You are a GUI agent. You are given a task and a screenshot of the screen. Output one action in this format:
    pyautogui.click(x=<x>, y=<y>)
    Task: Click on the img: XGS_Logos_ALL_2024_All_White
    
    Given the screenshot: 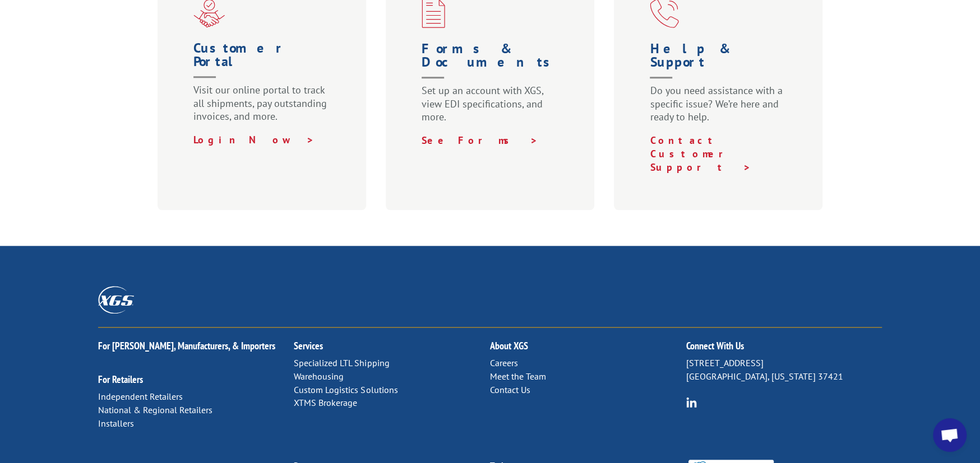 What is the action you would take?
    pyautogui.click(x=116, y=300)
    